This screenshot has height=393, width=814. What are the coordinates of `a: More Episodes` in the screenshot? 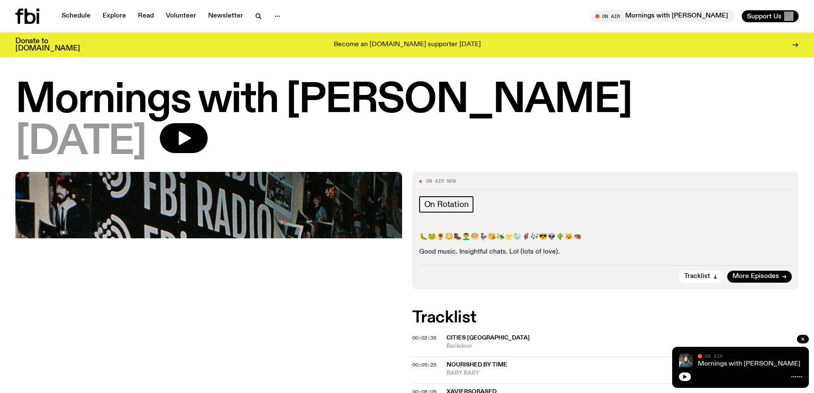 It's located at (759, 277).